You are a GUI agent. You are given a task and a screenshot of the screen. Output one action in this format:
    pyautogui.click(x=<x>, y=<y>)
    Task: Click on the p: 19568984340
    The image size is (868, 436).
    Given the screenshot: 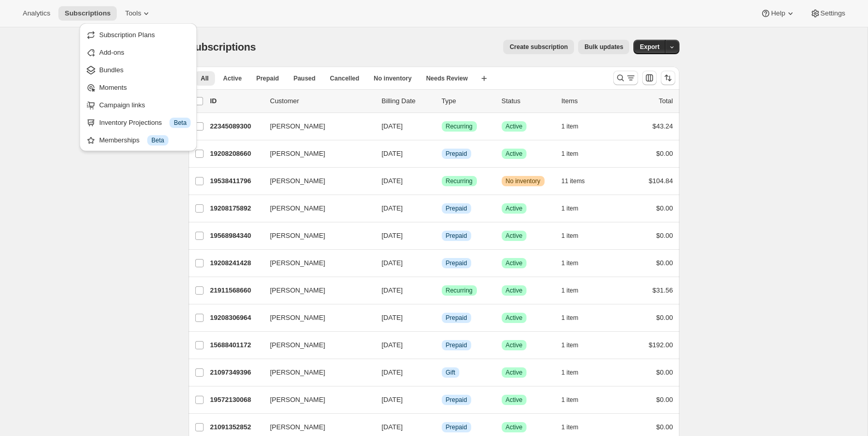 What is the action you would take?
    pyautogui.click(x=236, y=236)
    